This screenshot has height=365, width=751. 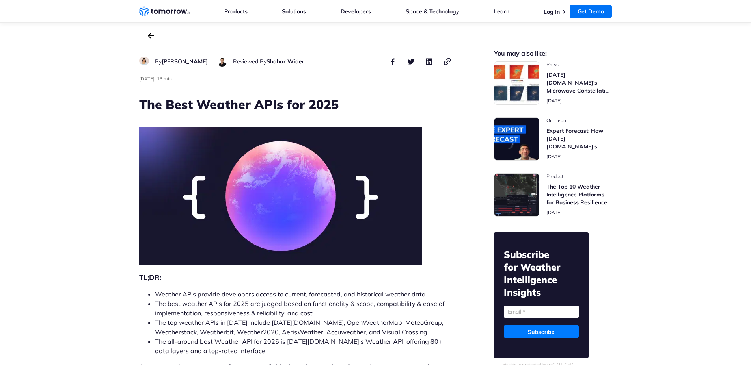 I want to click on h2: Subscribe for Weather Intelligence Insights, so click(x=541, y=274).